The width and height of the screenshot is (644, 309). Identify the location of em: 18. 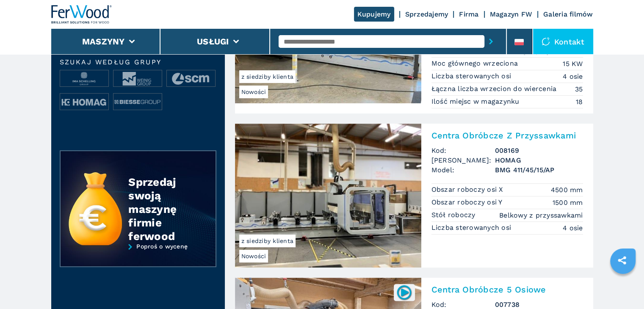
(580, 102).